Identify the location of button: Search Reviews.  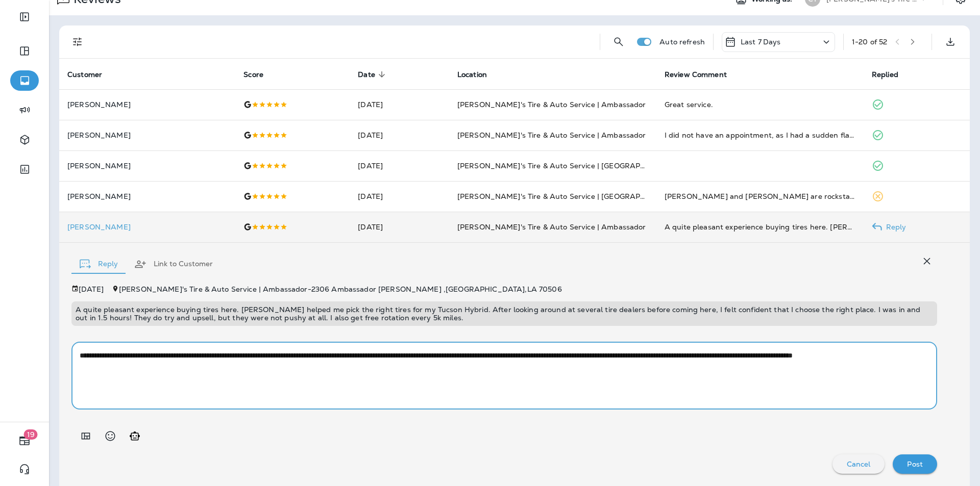
(618, 42).